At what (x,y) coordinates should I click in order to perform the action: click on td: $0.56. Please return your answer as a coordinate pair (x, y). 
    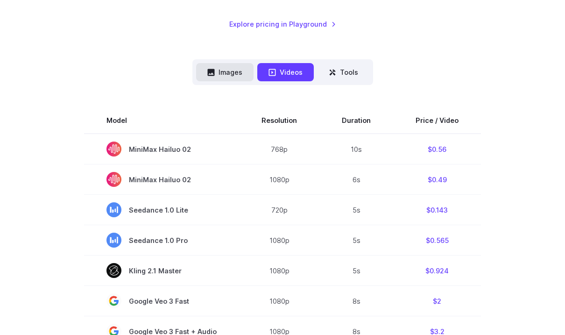
    Looking at the image, I should click on (437, 149).